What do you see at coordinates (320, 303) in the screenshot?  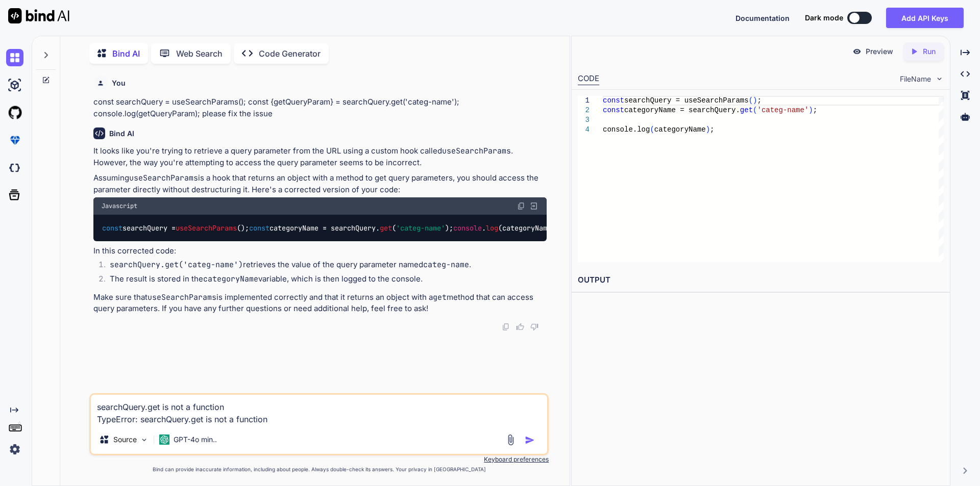 I see `p: Make sure that is implemented correctly and that it returns an object with a method that can acce...` at bounding box center [320, 303].